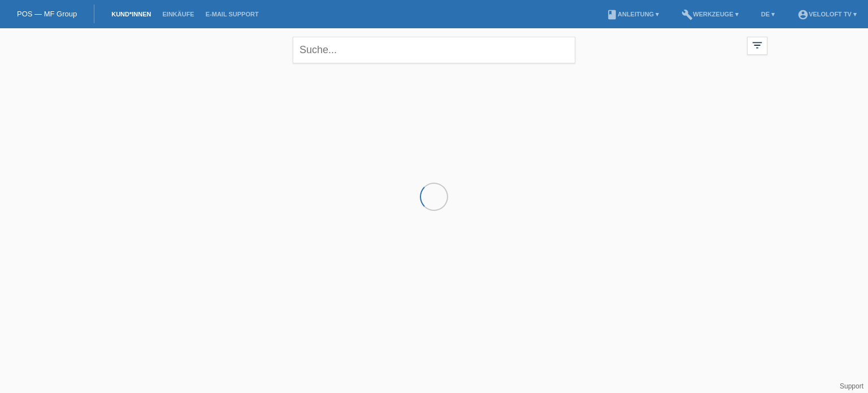 This screenshot has height=393, width=868. What do you see at coordinates (131, 14) in the screenshot?
I see `a: Kund*innen` at bounding box center [131, 14].